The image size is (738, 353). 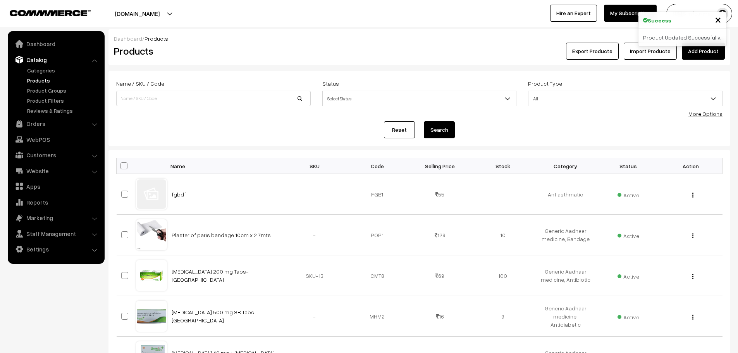 What do you see at coordinates (420, 98) in the screenshot?
I see `span: Select Status` at bounding box center [420, 98].